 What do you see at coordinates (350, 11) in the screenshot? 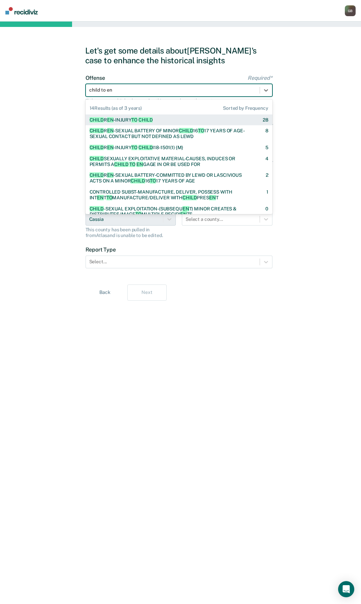
I see `div: G B` at bounding box center [350, 11].